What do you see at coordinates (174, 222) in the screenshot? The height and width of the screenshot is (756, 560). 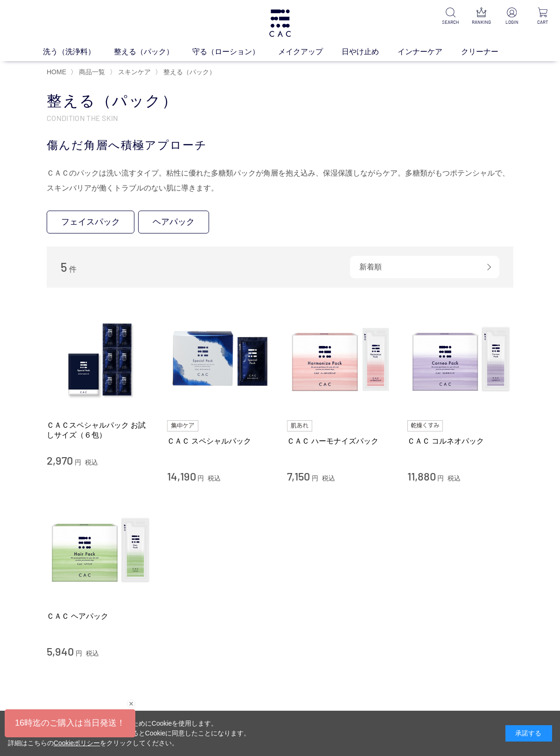 I see `a: ヘアパック` at bounding box center [174, 222].